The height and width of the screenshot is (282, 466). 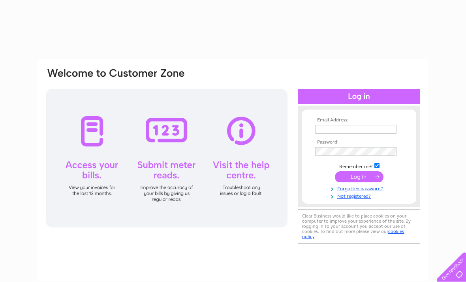 I want to click on td: Remember me?, so click(x=359, y=166).